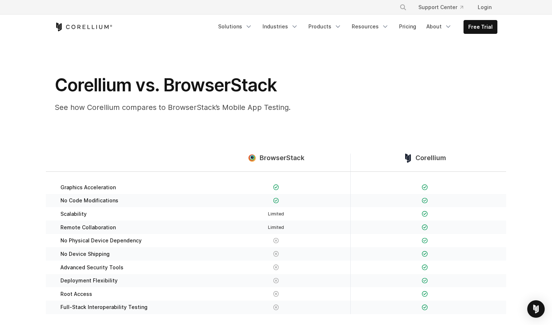 The image size is (552, 325). What do you see at coordinates (280, 27) in the screenshot?
I see `a: Industries` at bounding box center [280, 27].